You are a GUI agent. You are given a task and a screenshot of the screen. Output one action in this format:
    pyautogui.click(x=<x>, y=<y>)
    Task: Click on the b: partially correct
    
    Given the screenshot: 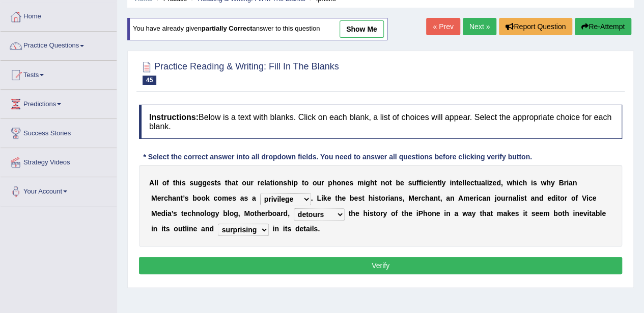 What is the action you would take?
    pyautogui.click(x=228, y=29)
    